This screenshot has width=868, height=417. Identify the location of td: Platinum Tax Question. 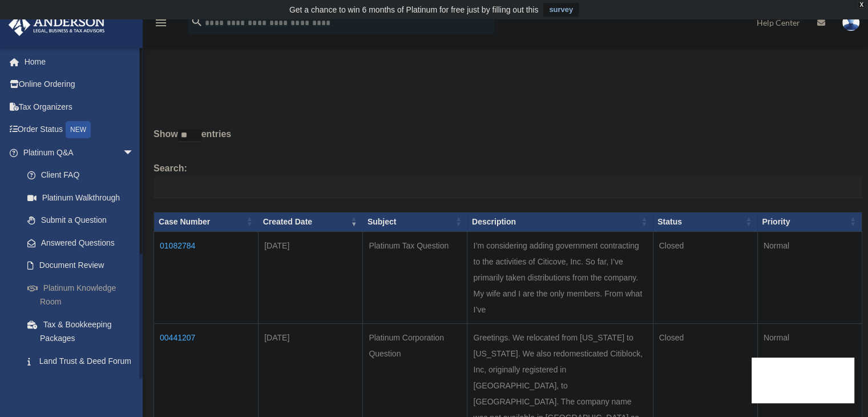
(415, 277).